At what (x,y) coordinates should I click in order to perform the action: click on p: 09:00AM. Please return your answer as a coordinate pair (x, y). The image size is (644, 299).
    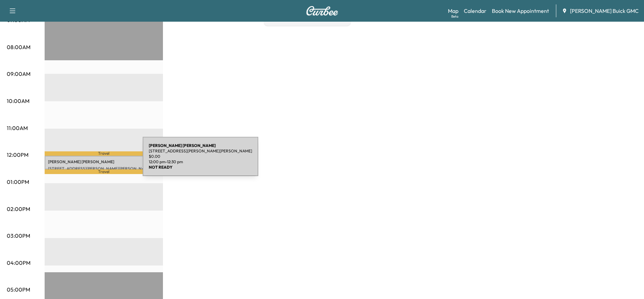
    Looking at the image, I should click on (19, 74).